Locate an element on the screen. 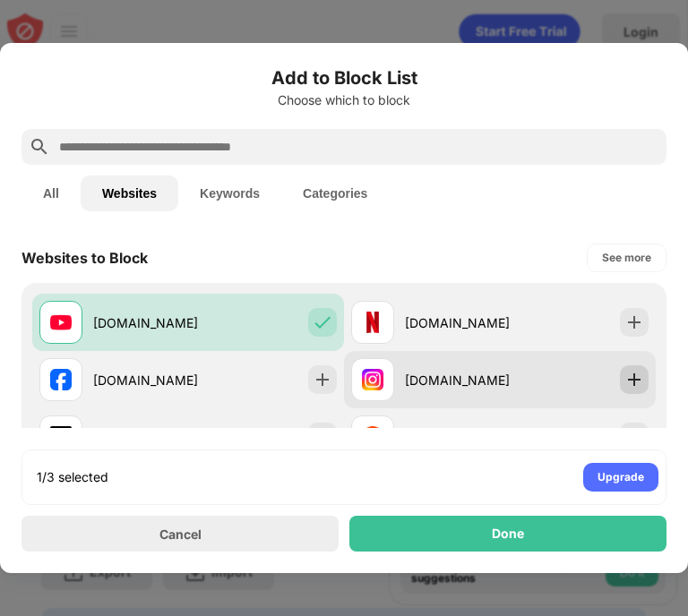 This screenshot has height=616, width=688. div: Choose which to block is located at coordinates (344, 100).